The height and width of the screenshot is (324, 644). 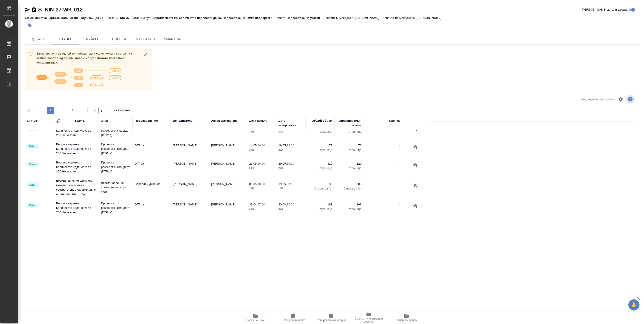 What do you see at coordinates (173, 39) in the screenshot?
I see `span: SmartCat` at bounding box center [173, 39].